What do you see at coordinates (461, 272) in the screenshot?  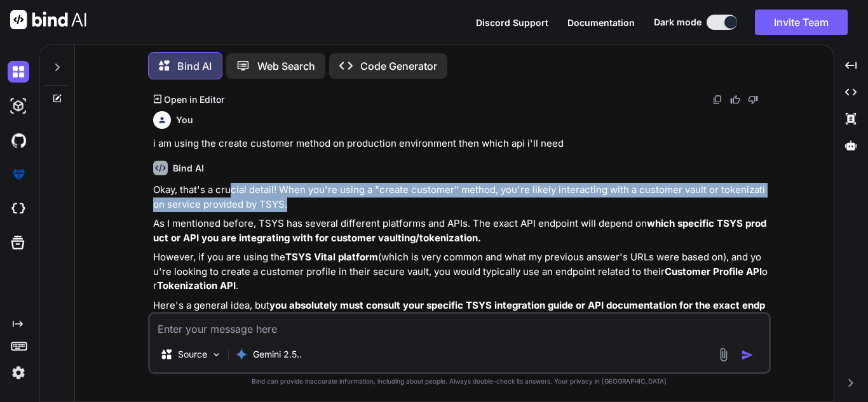 I see `p: However, if you are using the (which is very common and what my previous answer's URLs were based...` at bounding box center [461, 272].